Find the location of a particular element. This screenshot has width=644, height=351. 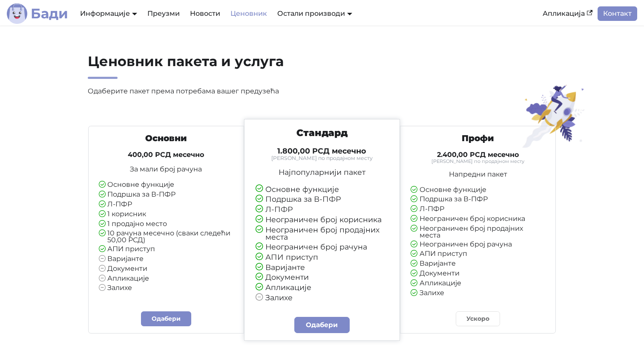

p: За мали број рачуна is located at coordinates (166, 169).